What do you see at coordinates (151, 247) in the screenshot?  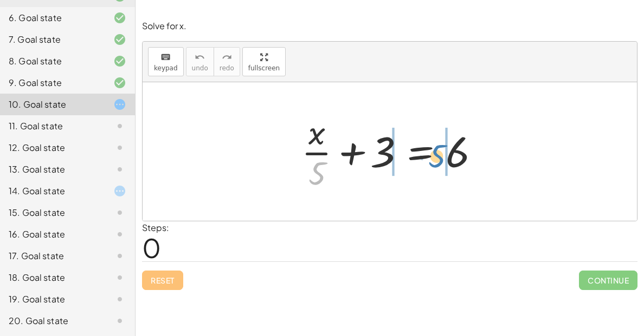 I see `span: 0` at bounding box center [151, 247].